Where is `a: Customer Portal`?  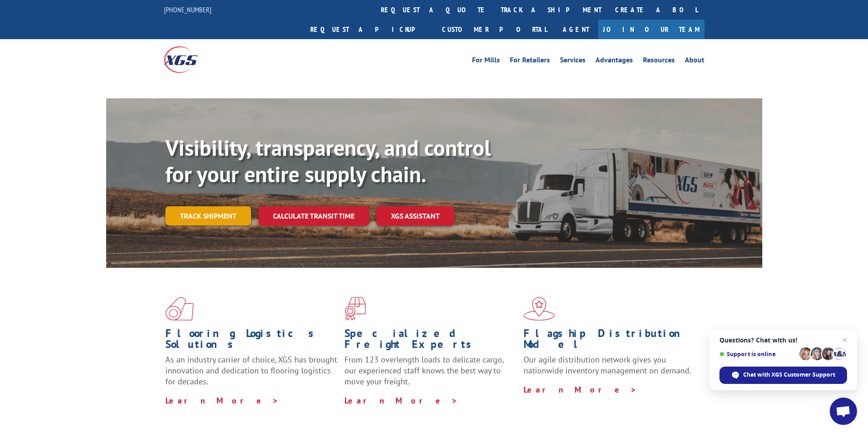 a: Customer Portal is located at coordinates (494, 29).